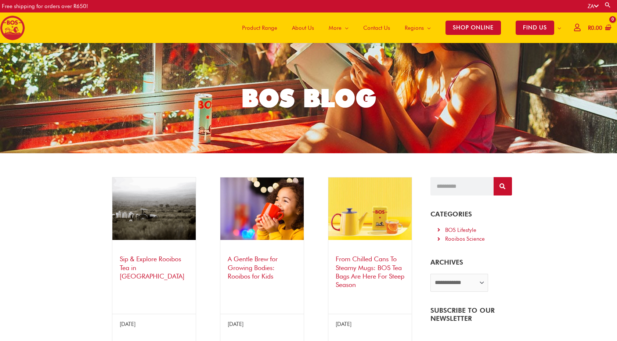 This screenshot has height=341, width=617. I want to click on nav: Site Navigation, so click(399, 28).